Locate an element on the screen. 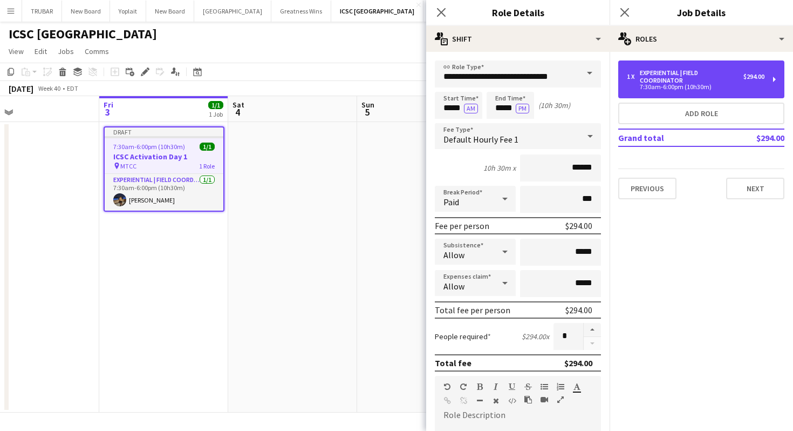 The image size is (793, 431). div: 1 Job is located at coordinates (216, 114).